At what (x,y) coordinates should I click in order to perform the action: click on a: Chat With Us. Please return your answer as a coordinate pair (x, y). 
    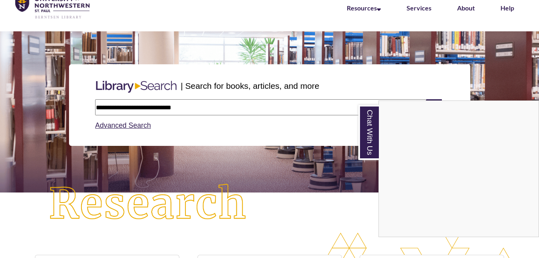
    Looking at the image, I should click on (368, 132).